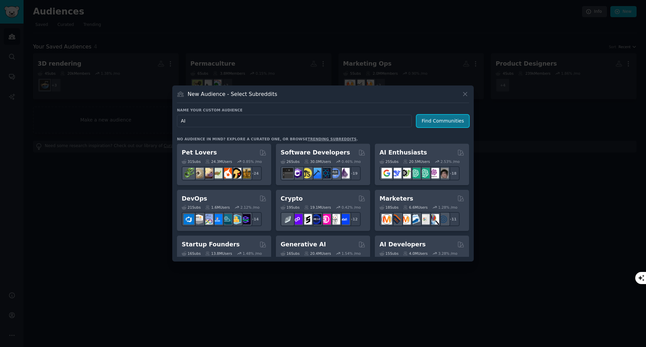 The width and height of the screenshot is (646, 347). What do you see at coordinates (387, 173) in the screenshot?
I see `img: GoogleGeminiAI` at bounding box center [387, 173].